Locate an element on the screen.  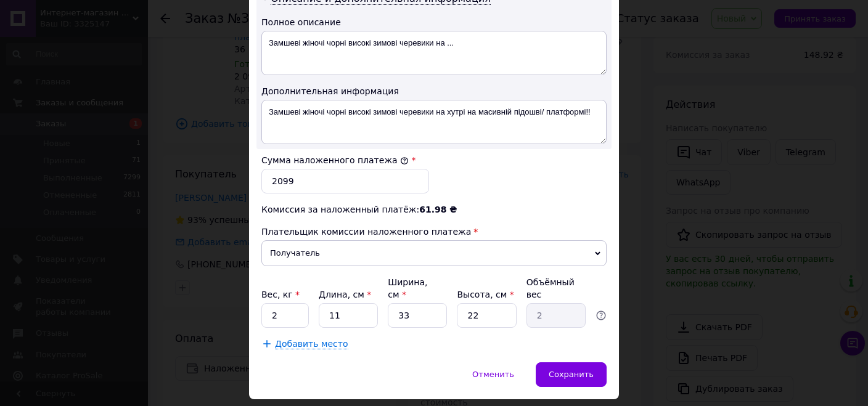
div: Объёмный вес is located at coordinates (556, 288).